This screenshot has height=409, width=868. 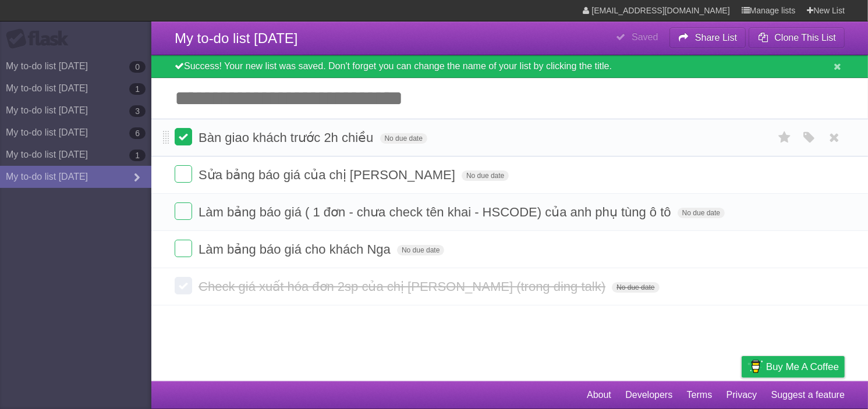 What do you see at coordinates (806, 37) in the screenshot?
I see `b: Clone This List` at bounding box center [806, 37].